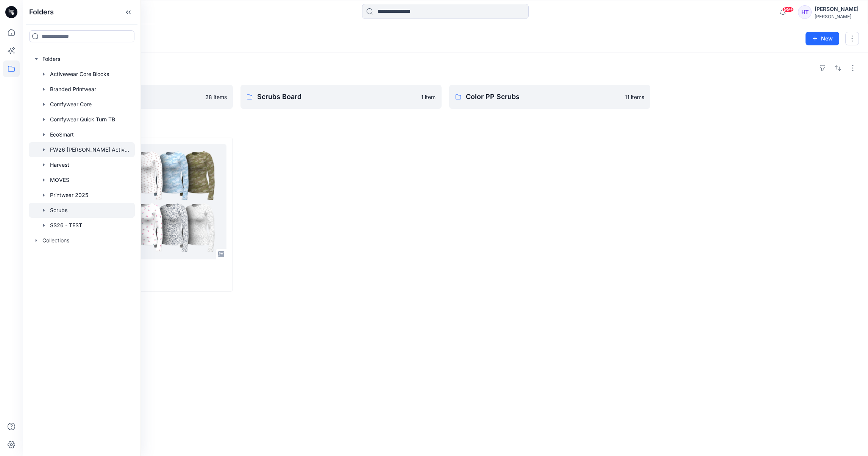  Describe the element at coordinates (337, 97) in the screenshot. I see `p: Scrubs Board` at that location.